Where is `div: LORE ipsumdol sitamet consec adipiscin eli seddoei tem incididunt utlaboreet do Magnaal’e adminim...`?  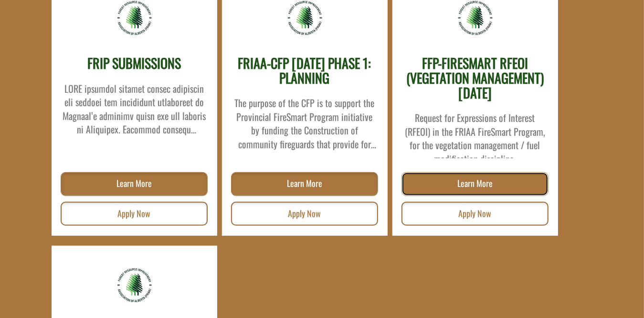 div: LORE ipsumdol sitamet consec adipiscin eli seddoei tem incididunt utlaboreet do Magnaal’e adminim... is located at coordinates (134, 106).